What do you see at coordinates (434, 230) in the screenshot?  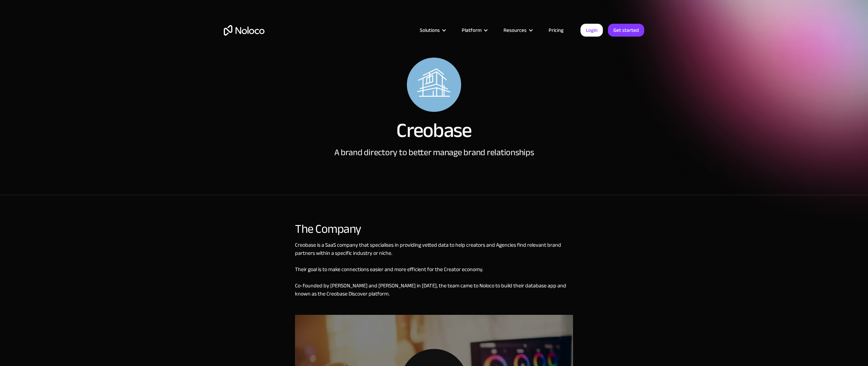 I see `div: The Company` at bounding box center [434, 230].